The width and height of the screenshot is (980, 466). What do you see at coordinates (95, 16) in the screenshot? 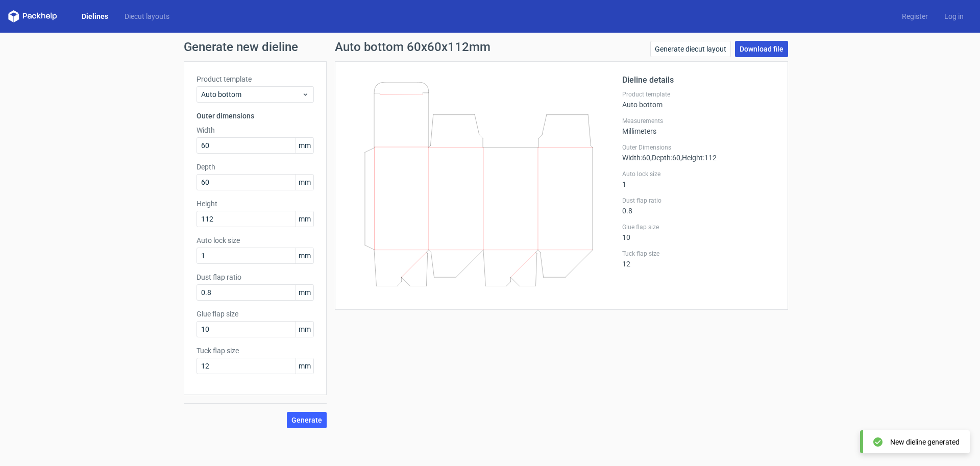
I see `a: Dielines` at bounding box center [95, 16].